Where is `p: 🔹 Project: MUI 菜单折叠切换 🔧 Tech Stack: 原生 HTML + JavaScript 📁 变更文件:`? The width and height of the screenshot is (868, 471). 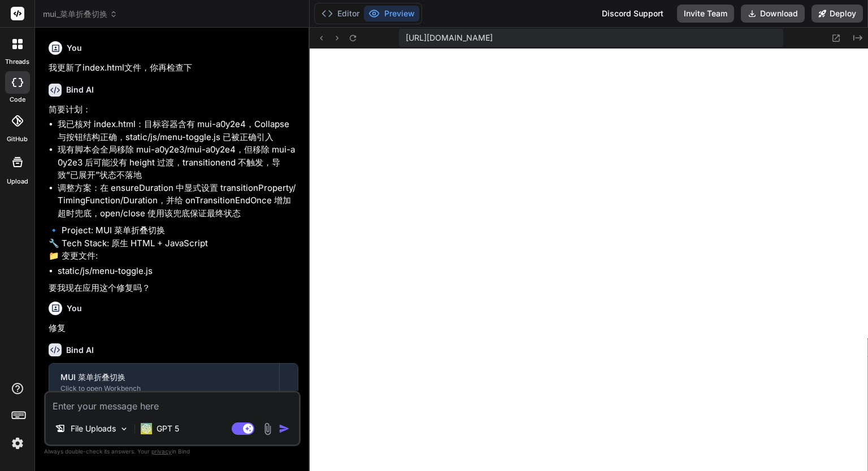
p: 🔹 Project: MUI 菜单折叠切换 🔧 Tech Stack: 原生 HTML + JavaScript 📁 变更文件: is located at coordinates (173, 243).